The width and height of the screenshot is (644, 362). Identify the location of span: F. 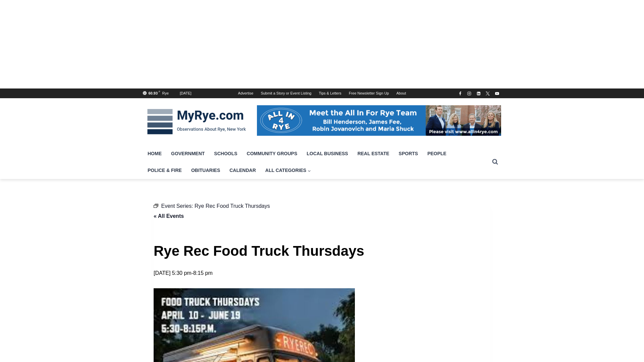
(159, 91).